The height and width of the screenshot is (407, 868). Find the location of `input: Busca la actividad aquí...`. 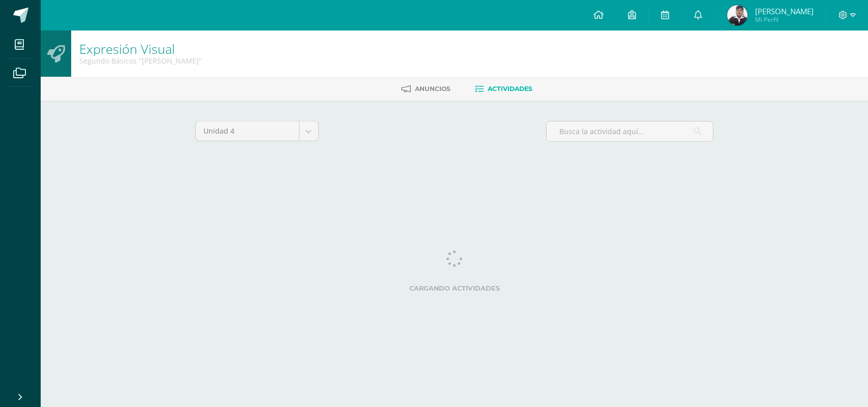

input: Busca la actividad aquí... is located at coordinates (630, 131).